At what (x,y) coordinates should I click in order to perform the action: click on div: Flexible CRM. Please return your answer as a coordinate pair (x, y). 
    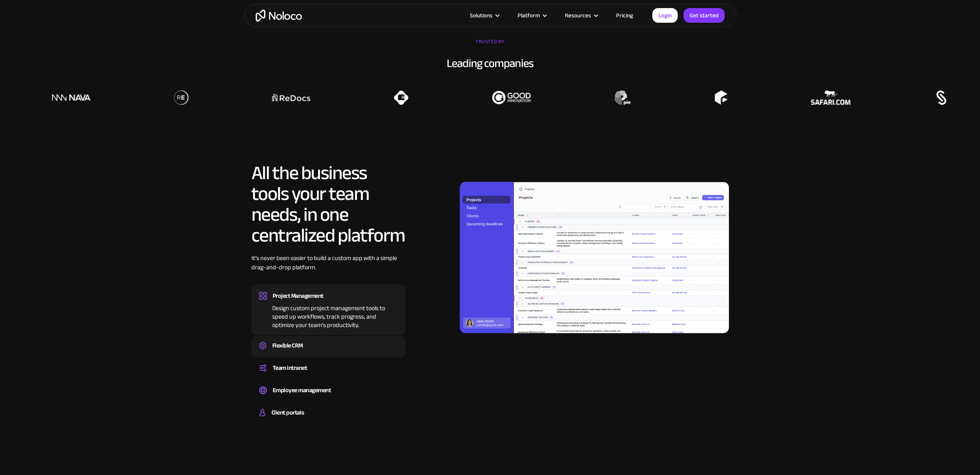
    Looking at the image, I should click on (288, 345).